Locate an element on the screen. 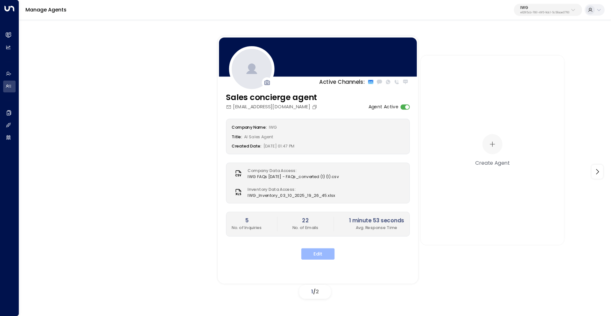 The width and height of the screenshot is (611, 316). span: IWG is located at coordinates (273, 127).